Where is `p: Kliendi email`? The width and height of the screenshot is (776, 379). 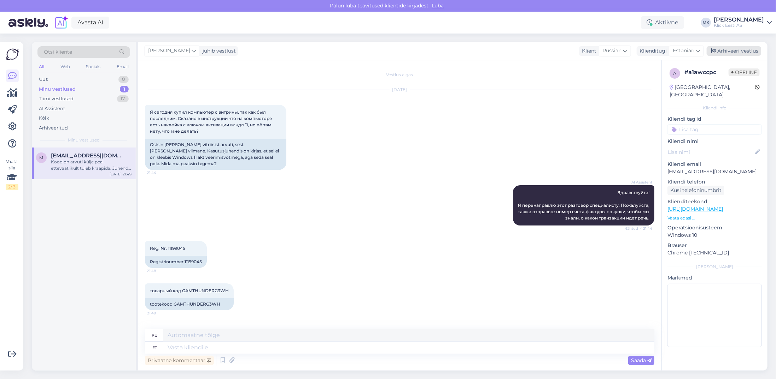 p: Kliendi email is located at coordinates (714, 164).